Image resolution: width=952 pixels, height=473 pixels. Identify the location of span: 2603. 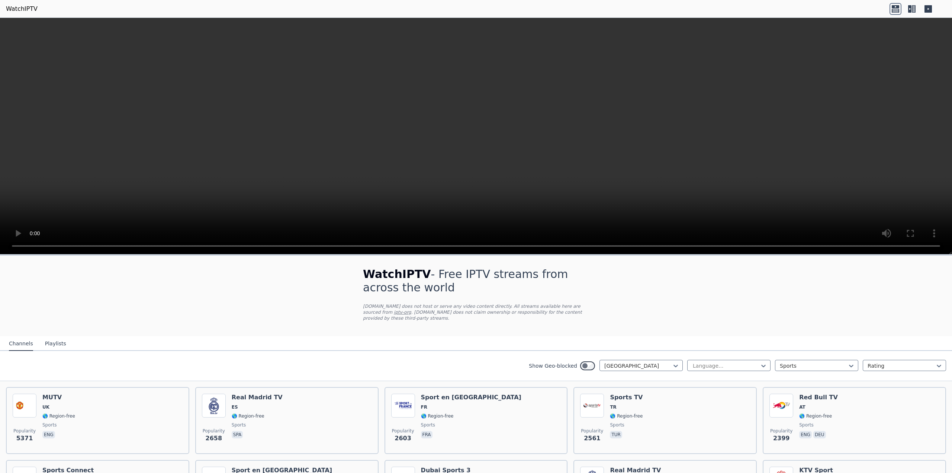
(403, 438).